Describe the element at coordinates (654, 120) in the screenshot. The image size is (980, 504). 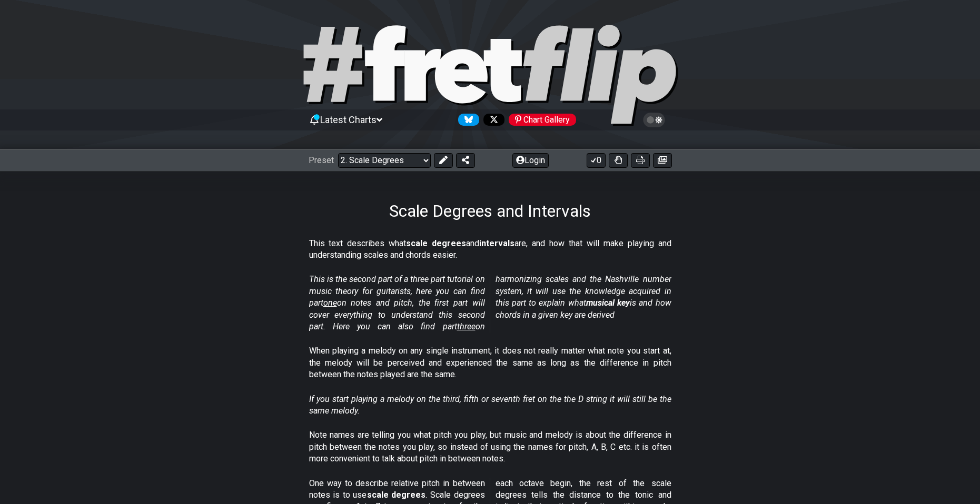
I see `span: Toggle light / dark theme` at that location.